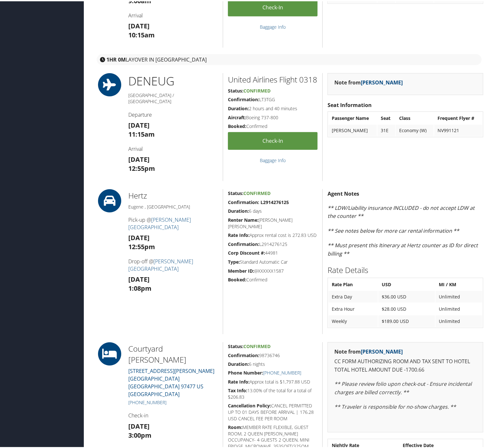  Describe the element at coordinates (406, 295) in the screenshot. I see `td: $36.00 USD` at that location.